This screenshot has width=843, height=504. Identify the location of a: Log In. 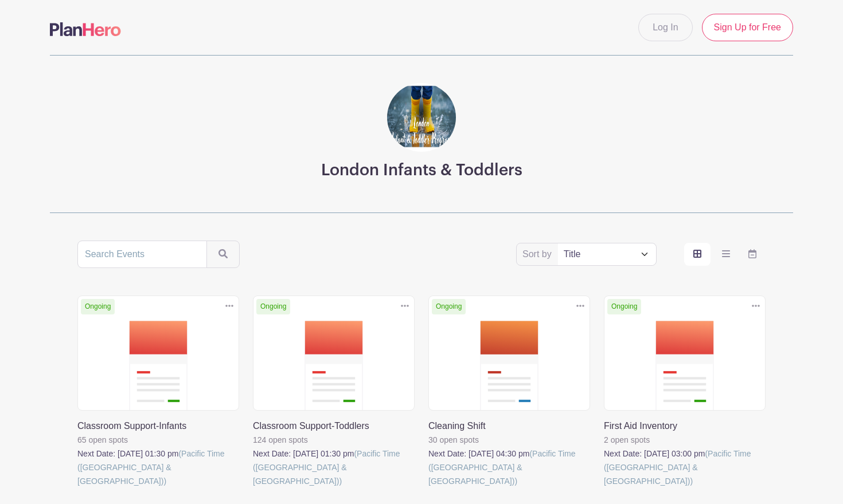
(665, 28).